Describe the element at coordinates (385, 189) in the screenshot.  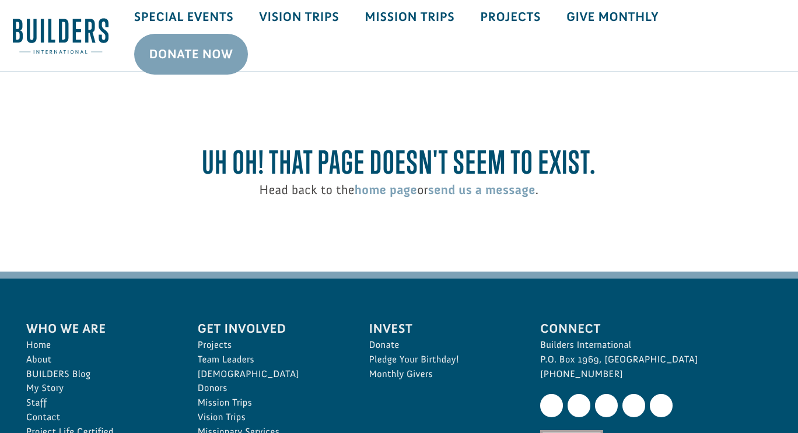
I see `a: home page` at that location.